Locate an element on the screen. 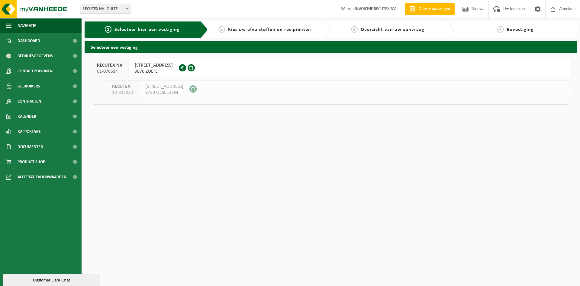 The height and width of the screenshot is (286, 580). span: RECUTEX is located at coordinates (122, 86).